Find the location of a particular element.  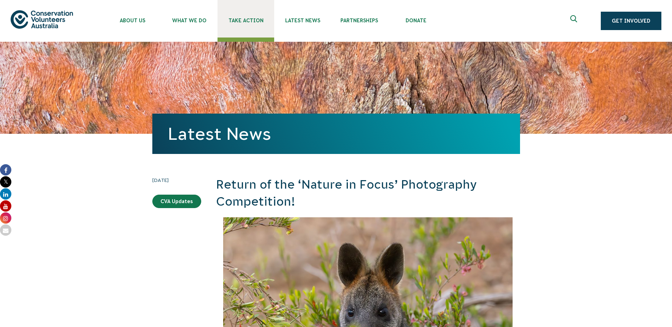

span: About Us is located at coordinates (132, 21).